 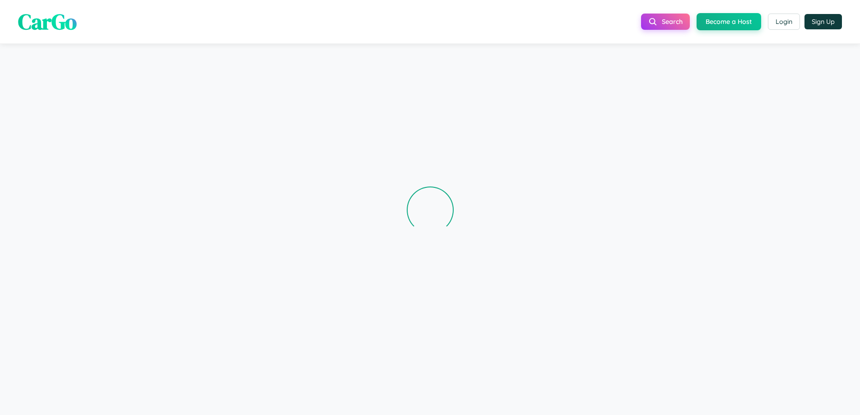 I want to click on button: Login, so click(x=783, y=22).